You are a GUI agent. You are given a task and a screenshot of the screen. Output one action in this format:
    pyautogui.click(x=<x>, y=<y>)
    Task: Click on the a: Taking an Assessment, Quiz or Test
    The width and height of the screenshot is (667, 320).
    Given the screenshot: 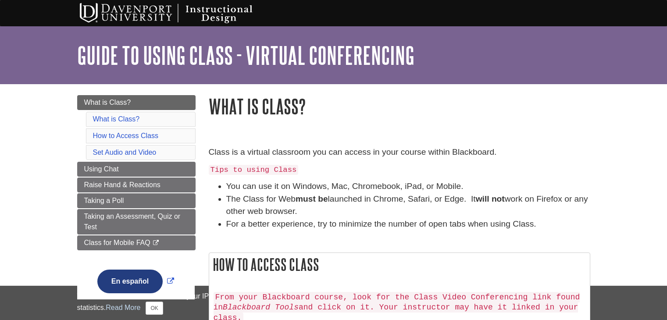 What is the action you would take?
    pyautogui.click(x=136, y=222)
    